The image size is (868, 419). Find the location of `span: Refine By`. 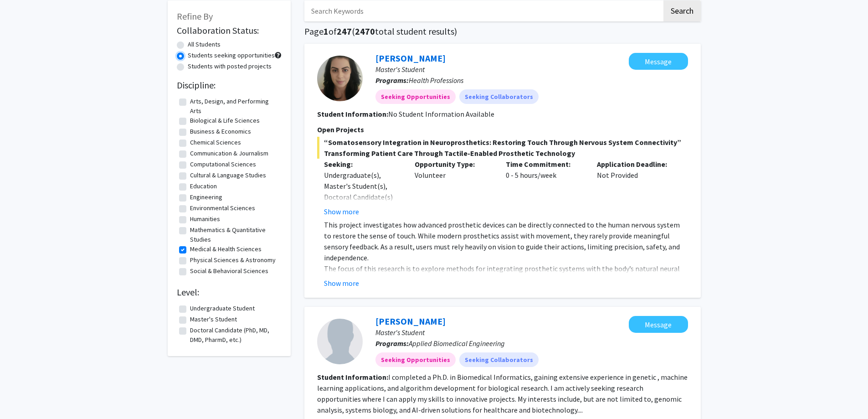

span: Refine By is located at coordinates (194, 16).